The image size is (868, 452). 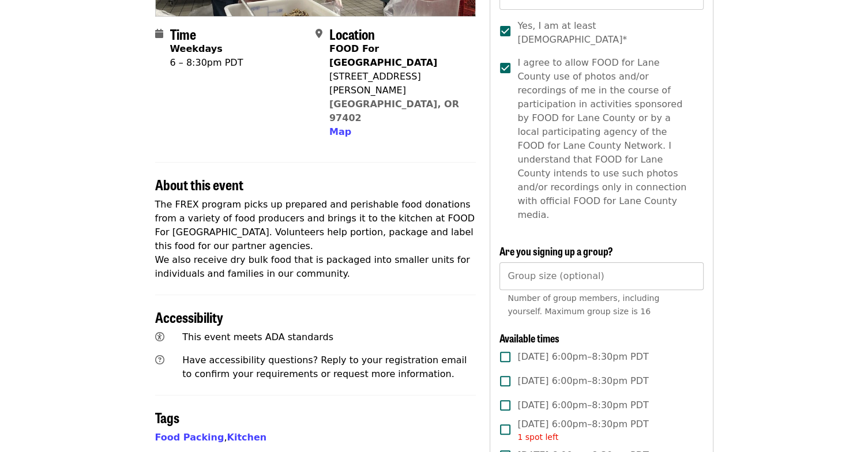 What do you see at coordinates (315, 239) in the screenshot?
I see `p: The FREX program picks up prepared and perishable food donations from a variety of food producers...` at bounding box center [315, 239].